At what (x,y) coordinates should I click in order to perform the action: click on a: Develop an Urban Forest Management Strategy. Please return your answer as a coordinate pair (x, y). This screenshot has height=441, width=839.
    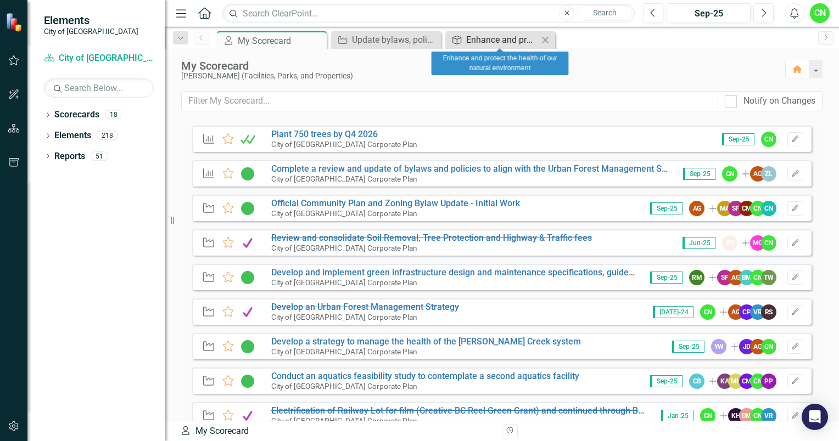
    Looking at the image, I should click on (365, 307).